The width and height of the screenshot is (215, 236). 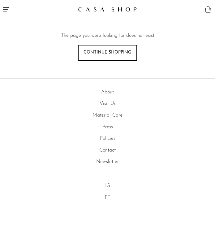 I want to click on a: Newsletter, so click(x=108, y=162).